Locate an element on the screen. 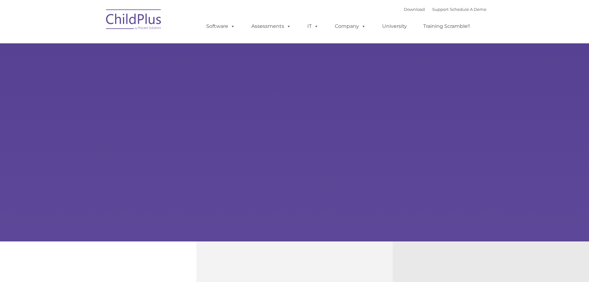 The width and height of the screenshot is (589, 282). a: University is located at coordinates (394, 26).